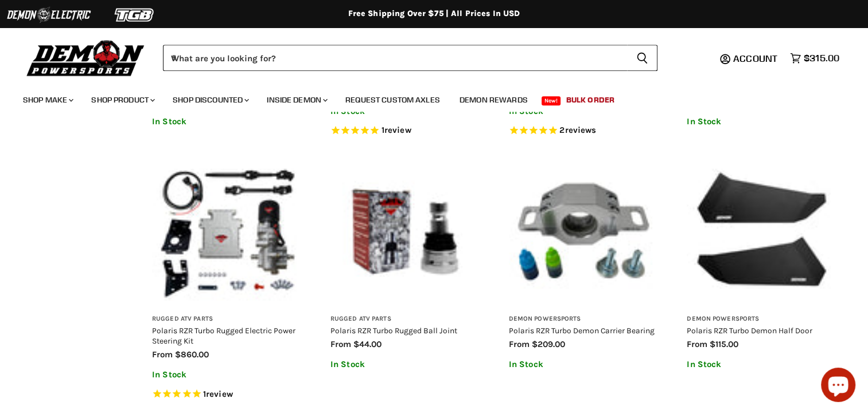  What do you see at coordinates (393, 100) in the screenshot?
I see `a: Request Custom Axles` at bounding box center [393, 100].